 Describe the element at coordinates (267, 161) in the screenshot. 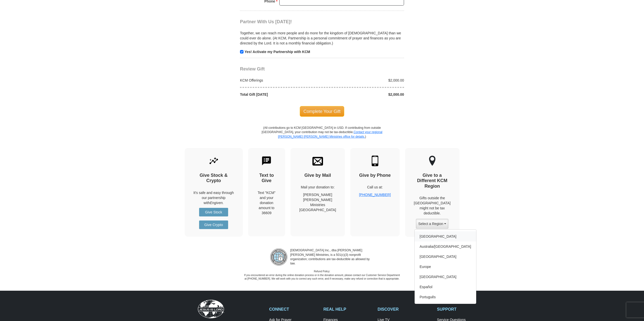

I see `img: text-to-give.svg` at that location.